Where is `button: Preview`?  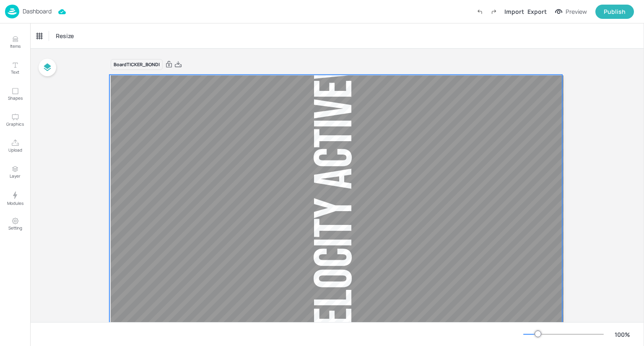
button: Preview is located at coordinates (571, 12).